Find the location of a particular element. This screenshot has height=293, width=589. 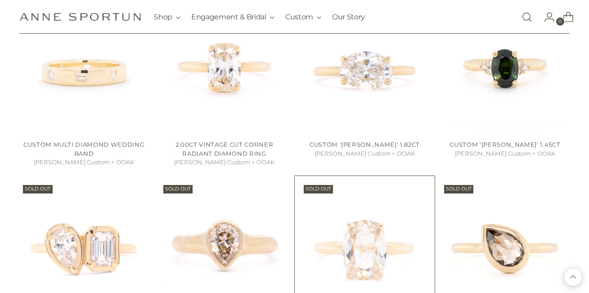

a: Open search modal is located at coordinates (527, 17).